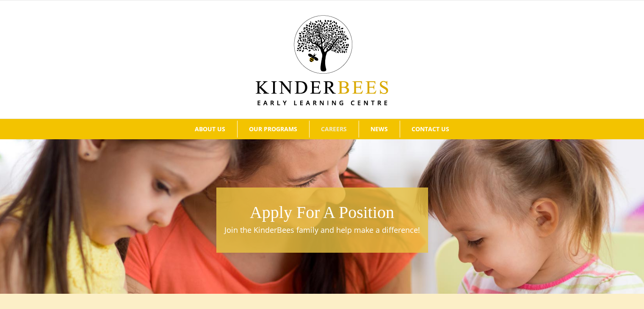  What do you see at coordinates (210, 129) in the screenshot?
I see `span: ABOUT US` at bounding box center [210, 129].